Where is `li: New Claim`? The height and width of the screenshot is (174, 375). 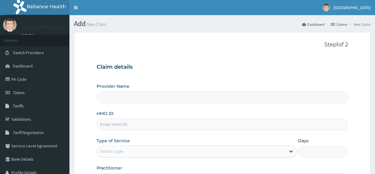 li: New Claim is located at coordinates (359, 24).